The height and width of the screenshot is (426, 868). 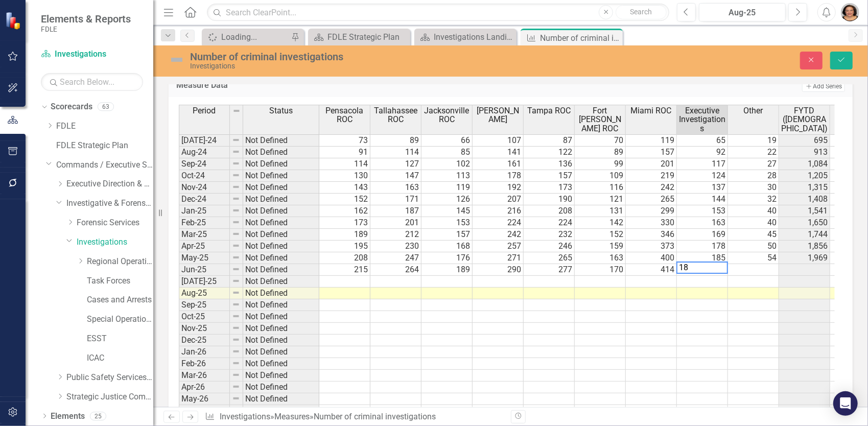 What do you see at coordinates (106, 106) in the screenshot?
I see `div: 63` at bounding box center [106, 106].